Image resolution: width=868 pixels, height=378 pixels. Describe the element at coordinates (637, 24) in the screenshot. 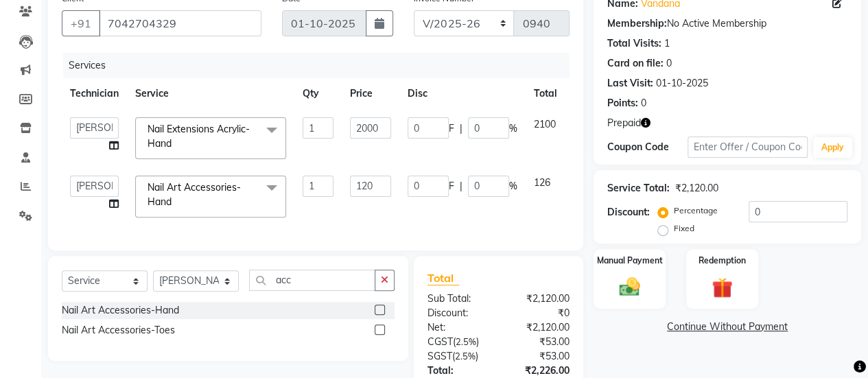

I see `div: Membership:` at that location.